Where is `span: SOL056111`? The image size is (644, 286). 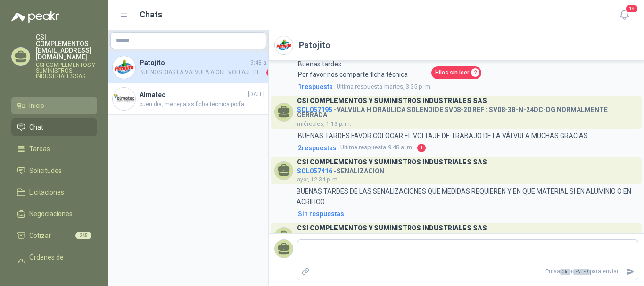
span: SOL056111 is located at coordinates (315, 237).